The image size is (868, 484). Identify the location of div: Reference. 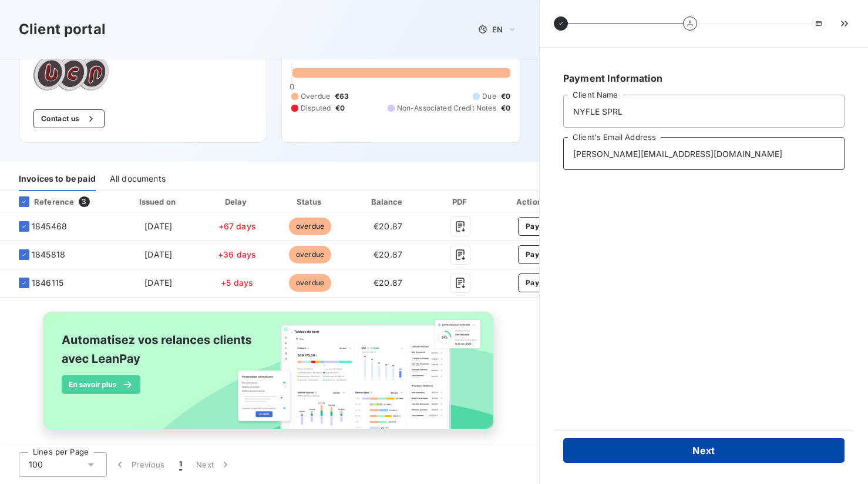
(41, 202).